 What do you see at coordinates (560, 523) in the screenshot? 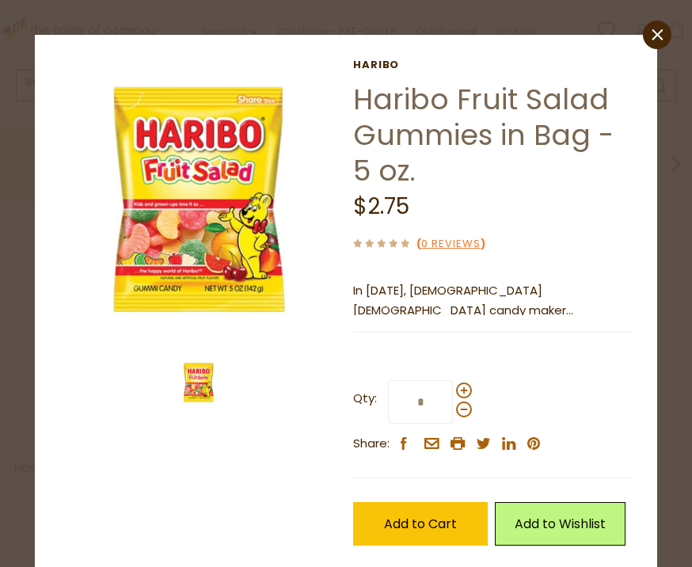
I see `a: Add to Wishlist` at bounding box center [560, 523].